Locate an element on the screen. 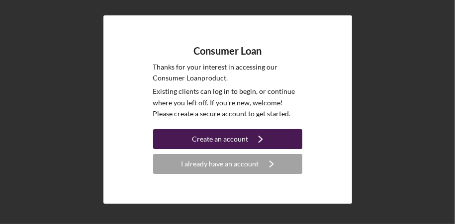 The height and width of the screenshot is (224, 455). p: Thanks for your interest in accessing our Consumer Loan product. is located at coordinates (228, 73).